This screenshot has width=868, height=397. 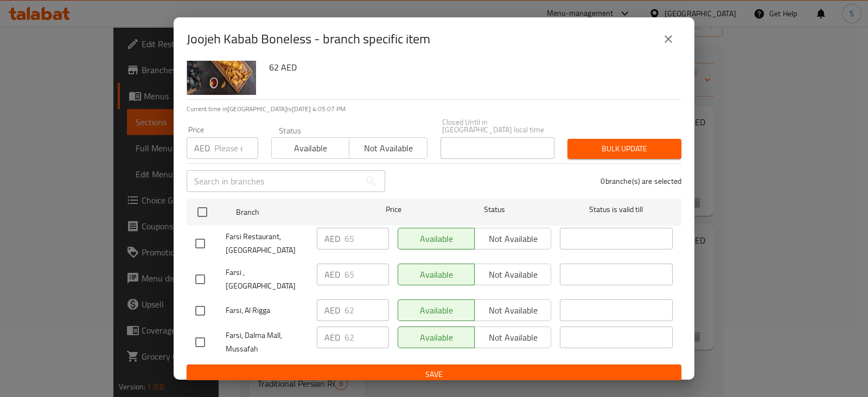 I want to click on button: Available, so click(x=311, y=148).